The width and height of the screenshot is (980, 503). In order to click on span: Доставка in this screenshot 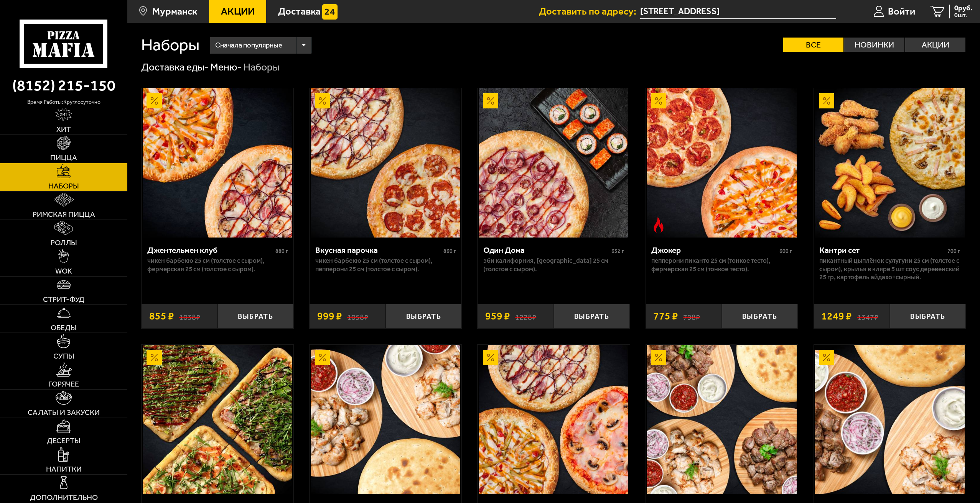, I will do `click(299, 12)`.